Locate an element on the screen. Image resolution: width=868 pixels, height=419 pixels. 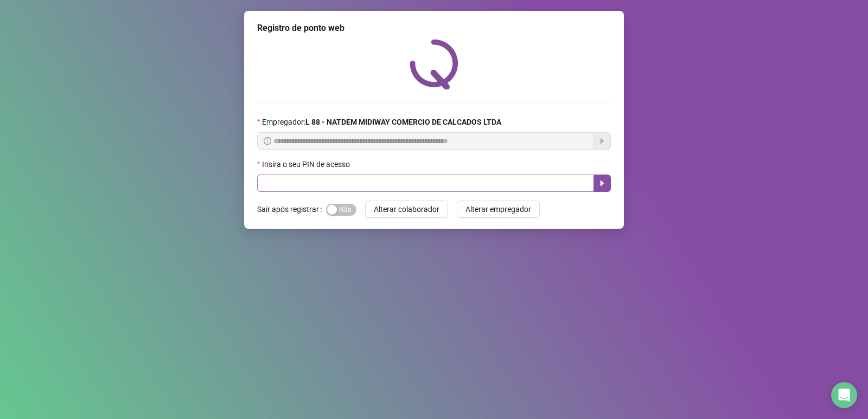
button: Alterar empregador is located at coordinates (498, 210).